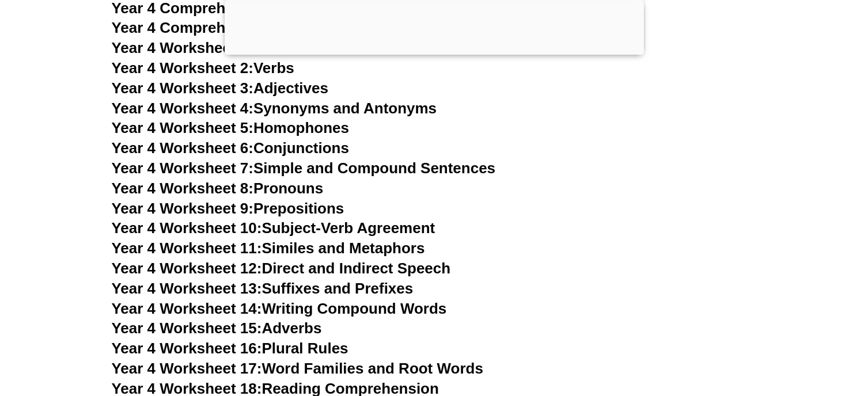 This screenshot has width=868, height=396. What do you see at coordinates (772, 331) in the screenshot?
I see `div: Chat Widget` at bounding box center [772, 331].